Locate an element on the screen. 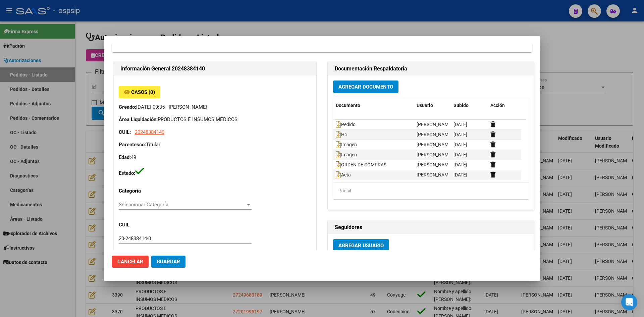 The width and height of the screenshot is (644, 317). span: Agregar Usuario is located at coordinates (361, 246).